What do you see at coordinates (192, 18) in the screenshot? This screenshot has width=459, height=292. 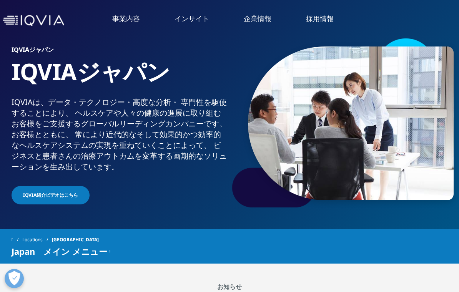 I see `a: インサイト` at bounding box center [192, 18].